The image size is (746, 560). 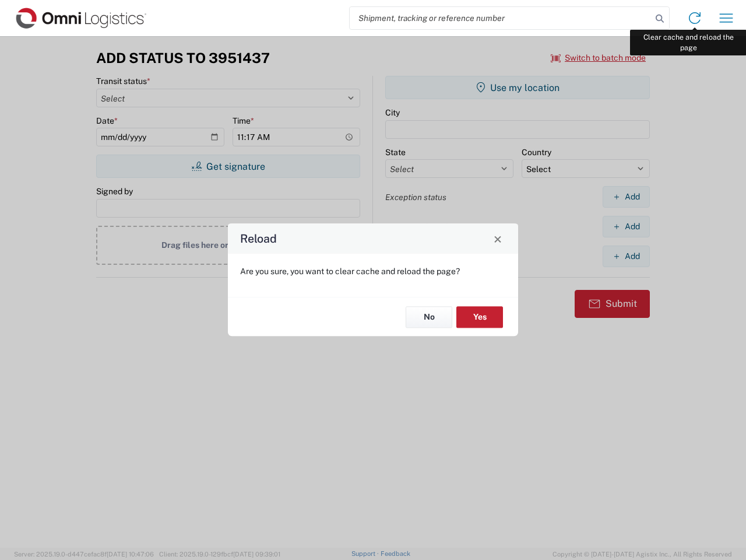 I want to click on button: Close, so click(x=498, y=239).